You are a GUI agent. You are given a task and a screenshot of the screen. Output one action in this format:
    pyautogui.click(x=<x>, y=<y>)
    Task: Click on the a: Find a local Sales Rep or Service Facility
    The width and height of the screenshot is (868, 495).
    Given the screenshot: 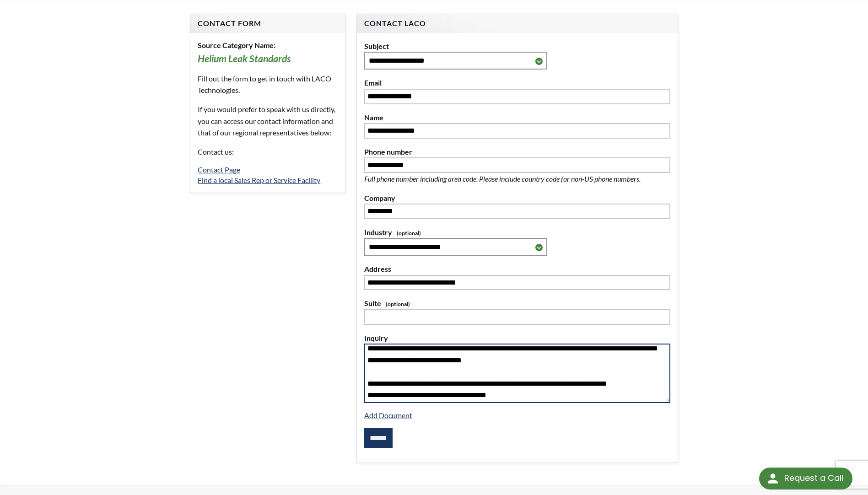 What is the action you would take?
    pyautogui.click(x=259, y=180)
    